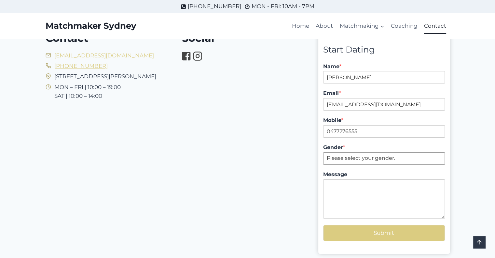  I want to click on label: Message, so click(384, 174).